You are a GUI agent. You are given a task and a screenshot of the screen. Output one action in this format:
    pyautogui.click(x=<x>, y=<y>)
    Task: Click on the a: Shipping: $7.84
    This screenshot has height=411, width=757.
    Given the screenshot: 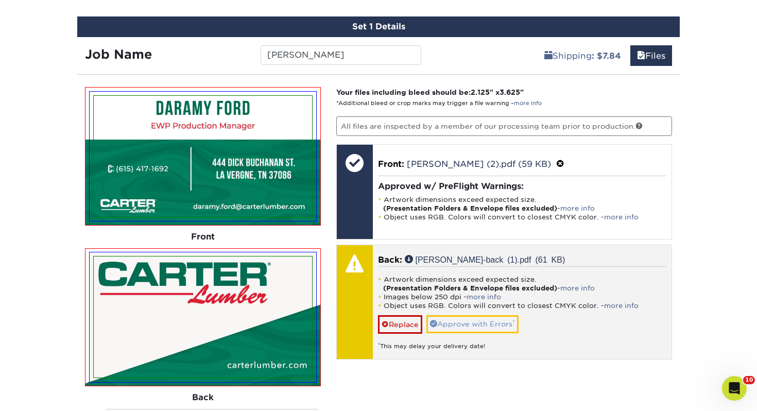 What is the action you would take?
    pyautogui.click(x=583, y=56)
    